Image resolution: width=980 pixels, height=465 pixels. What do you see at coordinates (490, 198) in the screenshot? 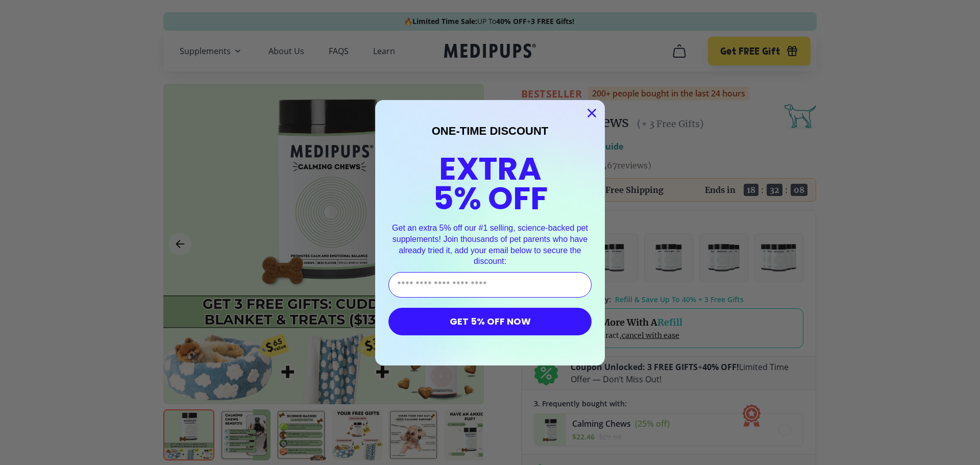
I see `span: 5% OFF` at bounding box center [490, 198].